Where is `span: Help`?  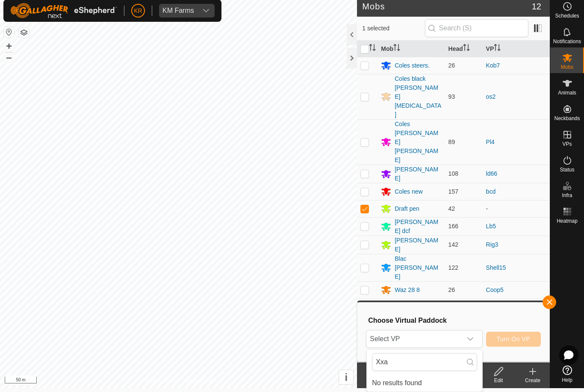 span: Help is located at coordinates (567, 380).